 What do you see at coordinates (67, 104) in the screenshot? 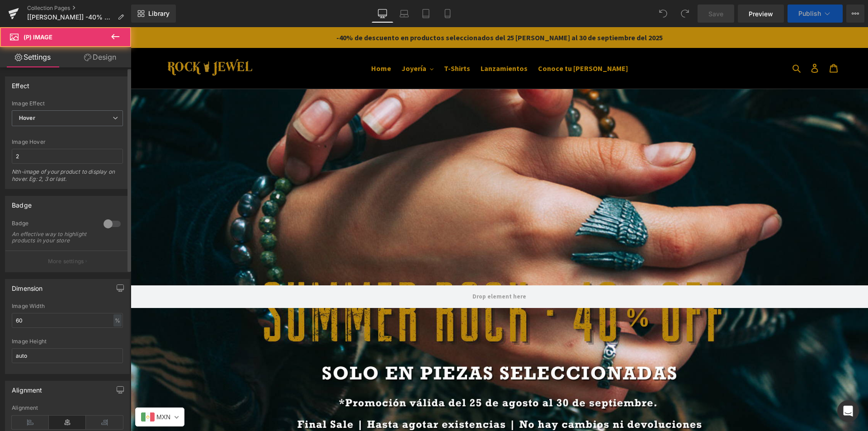
I see `div: Image Effect` at bounding box center [67, 104].